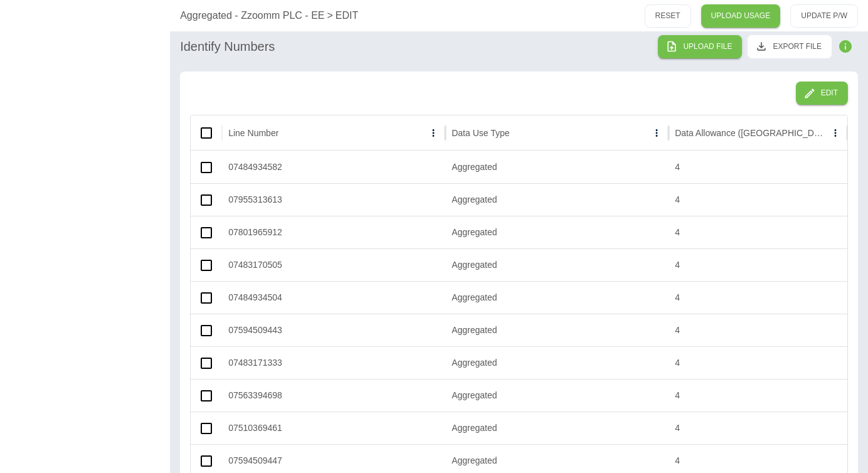  What do you see at coordinates (657, 133) in the screenshot?
I see `button: Data Use Type column menu` at bounding box center [657, 133].